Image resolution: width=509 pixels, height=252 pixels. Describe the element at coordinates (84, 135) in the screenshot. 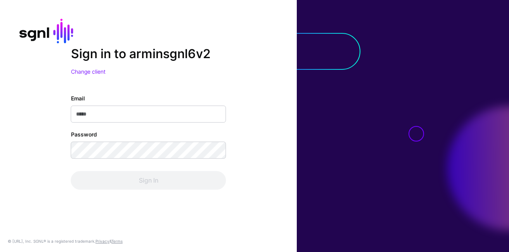

I see `label: Password` at that location.